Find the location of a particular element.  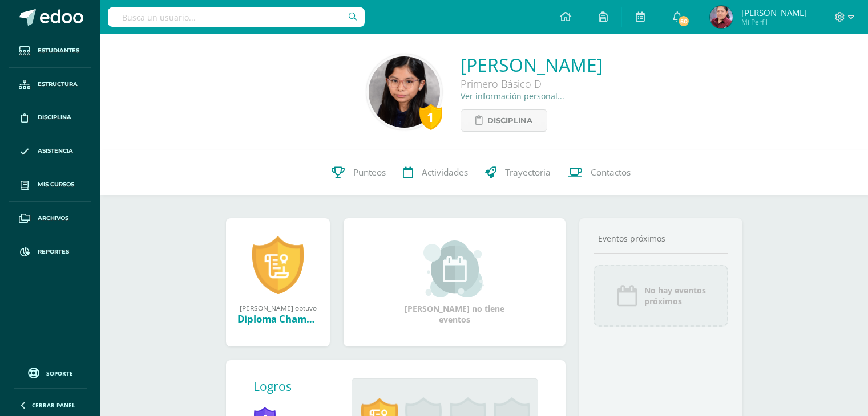

div: 1 is located at coordinates (430, 117).